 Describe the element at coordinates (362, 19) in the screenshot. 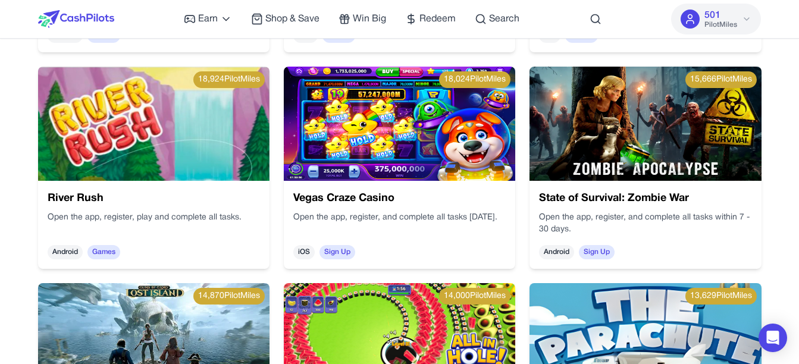

I see `a: Win Big` at that location.